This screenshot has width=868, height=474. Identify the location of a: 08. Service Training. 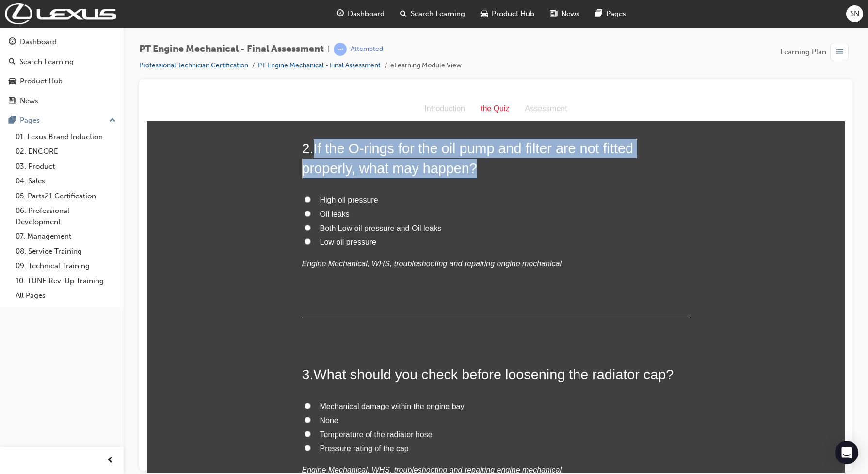
(65, 251).